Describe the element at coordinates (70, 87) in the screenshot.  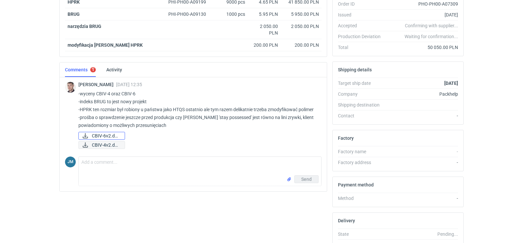
I see `div: Maciej Sikora` at that location.